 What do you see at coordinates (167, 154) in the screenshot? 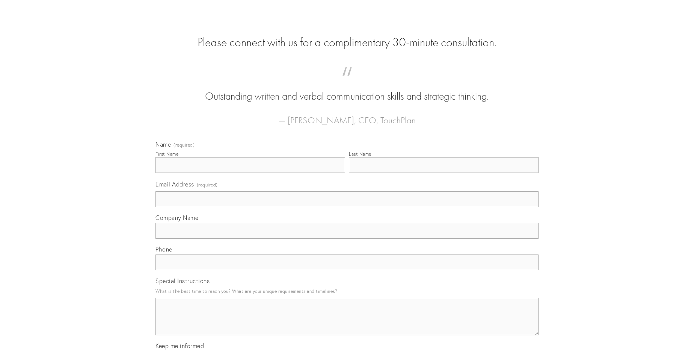
I see `div: First Name` at bounding box center [167, 154].